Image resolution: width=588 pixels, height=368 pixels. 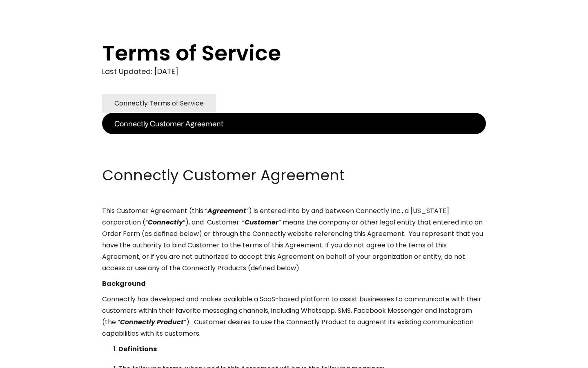 I want to click on p: Connectly has developed and makes available a SaaS-based platform to assist businesses to communi..., so click(x=294, y=316).